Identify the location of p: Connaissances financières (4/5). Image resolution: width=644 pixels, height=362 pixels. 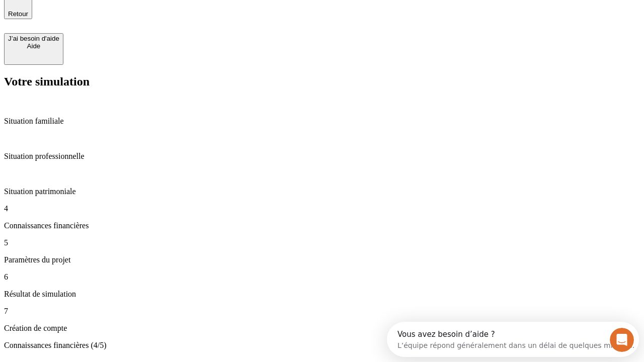
(322, 345).